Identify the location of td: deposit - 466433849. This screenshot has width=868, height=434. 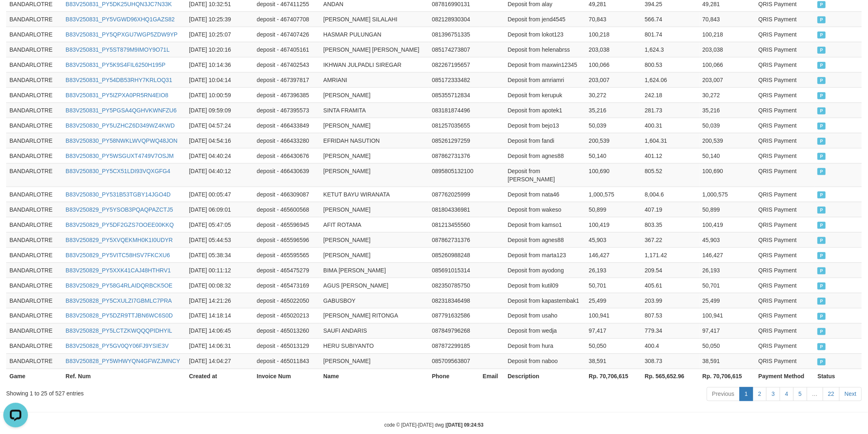
(287, 125).